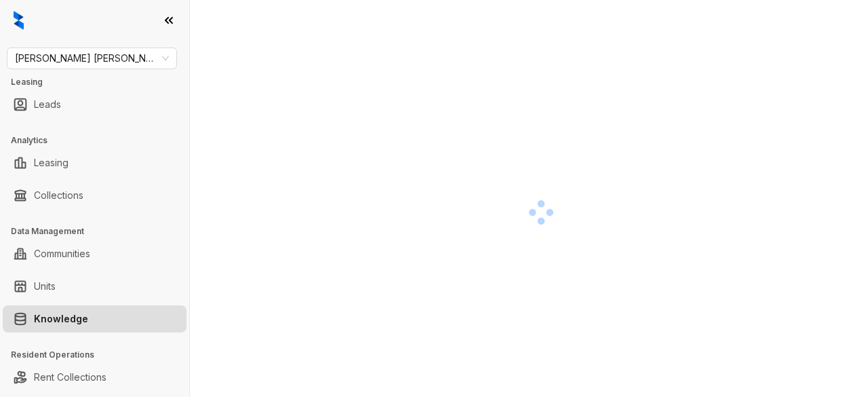  What do you see at coordinates (45, 287) in the screenshot?
I see `a: Units` at bounding box center [45, 287].